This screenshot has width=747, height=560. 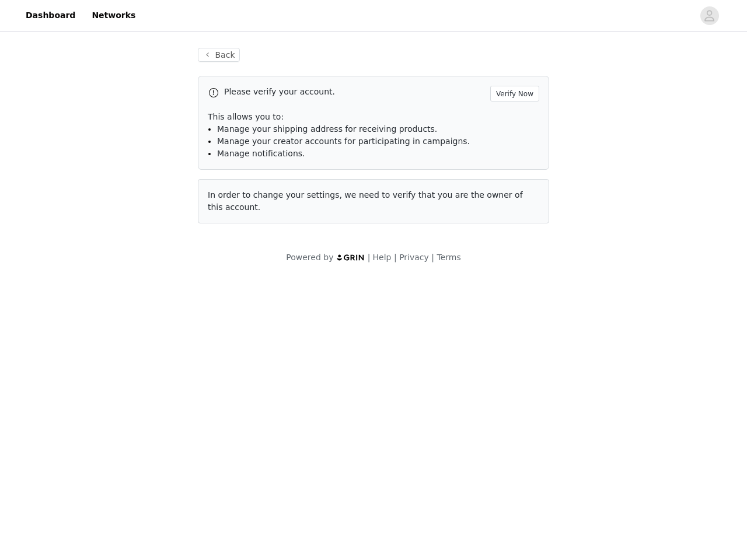 What do you see at coordinates (414, 257) in the screenshot?
I see `a: Privacy` at bounding box center [414, 257].